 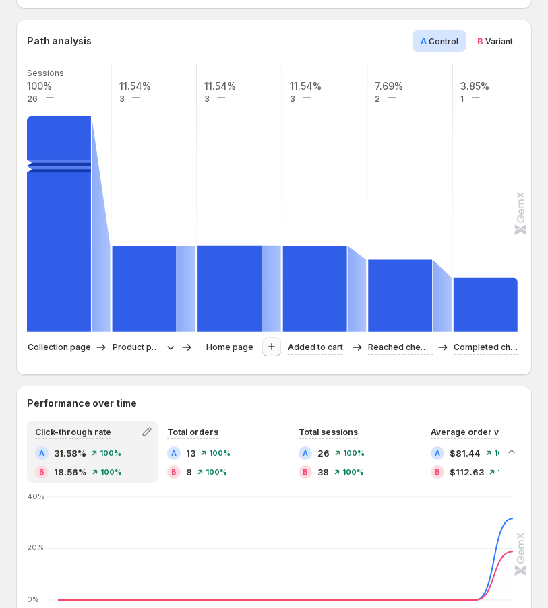 I want to click on text: 40%, so click(x=36, y=496).